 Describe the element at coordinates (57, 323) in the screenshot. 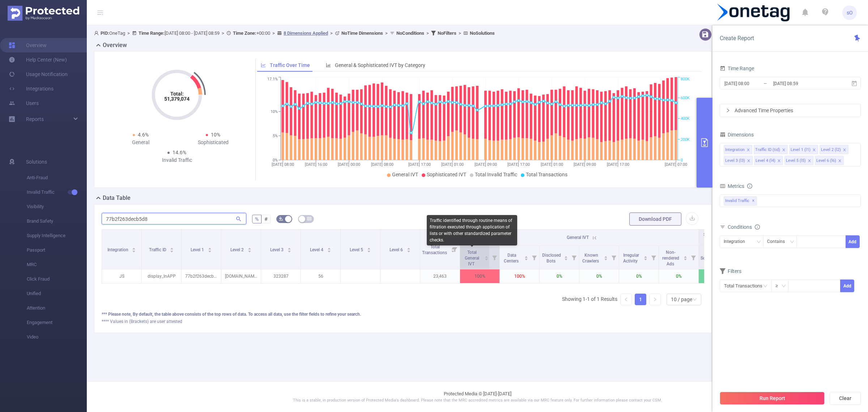

I see `span: Engagement` at that location.